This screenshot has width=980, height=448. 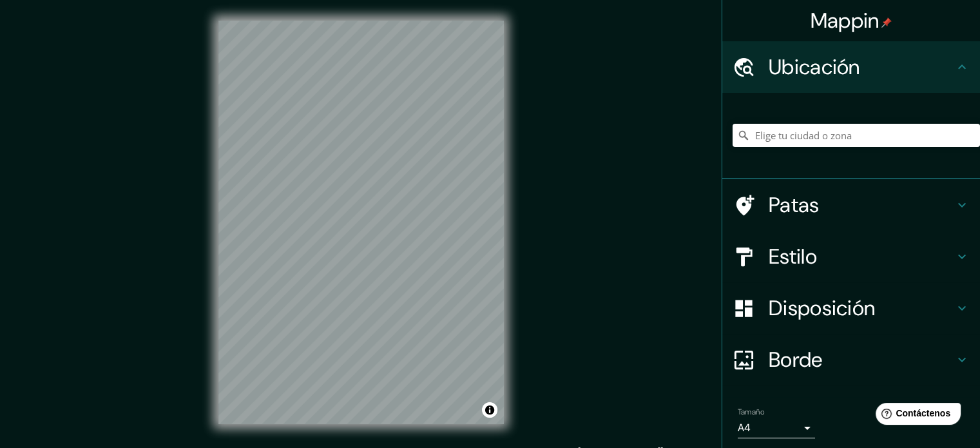 What do you see at coordinates (852, 360) in the screenshot?
I see `div: Borde` at bounding box center [852, 360].